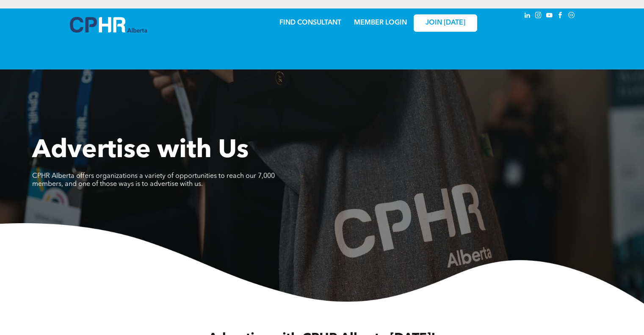  What do you see at coordinates (310, 23) in the screenshot?
I see `a: FIND CONSULTANT` at bounding box center [310, 23].